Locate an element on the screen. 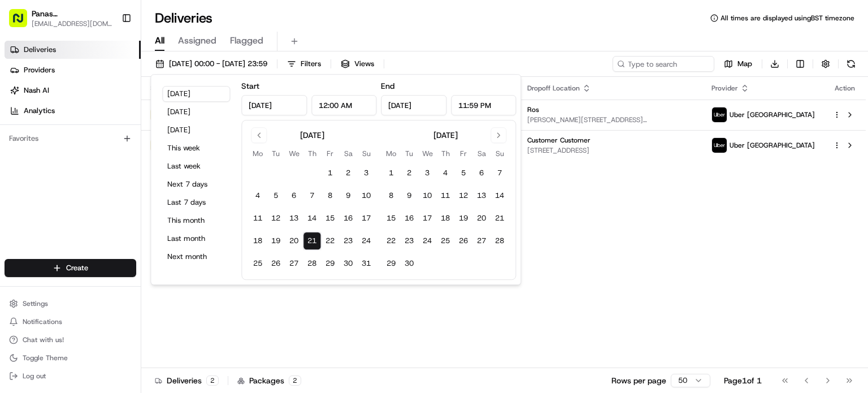  button: 12 is located at coordinates (276, 218).